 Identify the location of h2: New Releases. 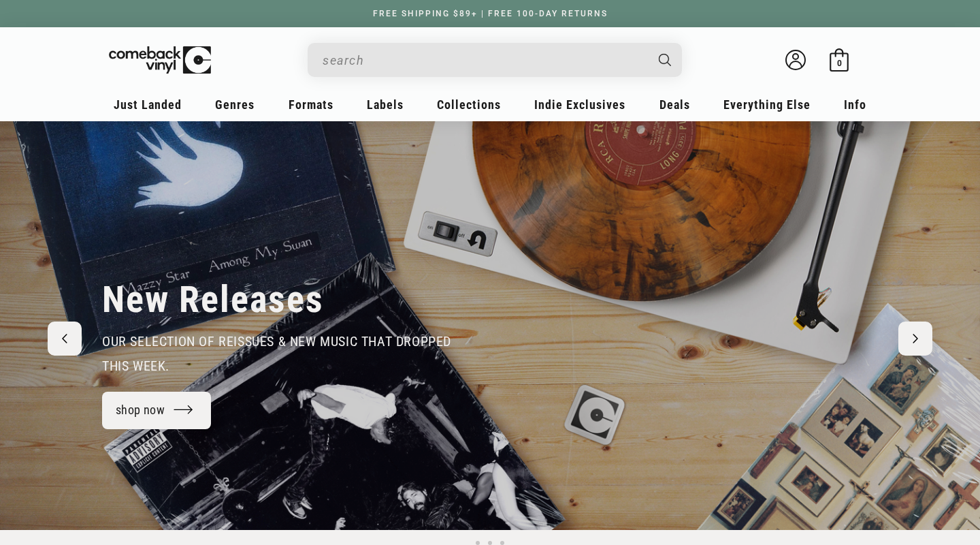
(213, 300).